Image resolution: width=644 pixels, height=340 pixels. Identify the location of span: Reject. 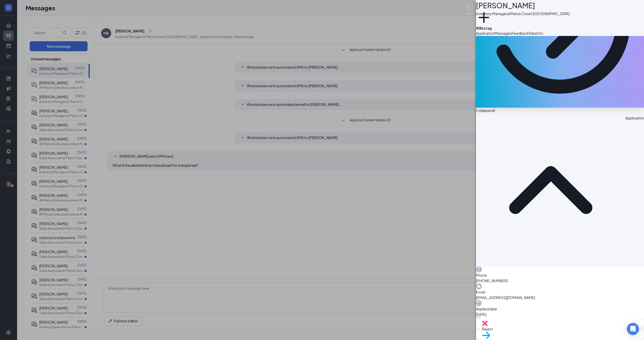
(487, 329).